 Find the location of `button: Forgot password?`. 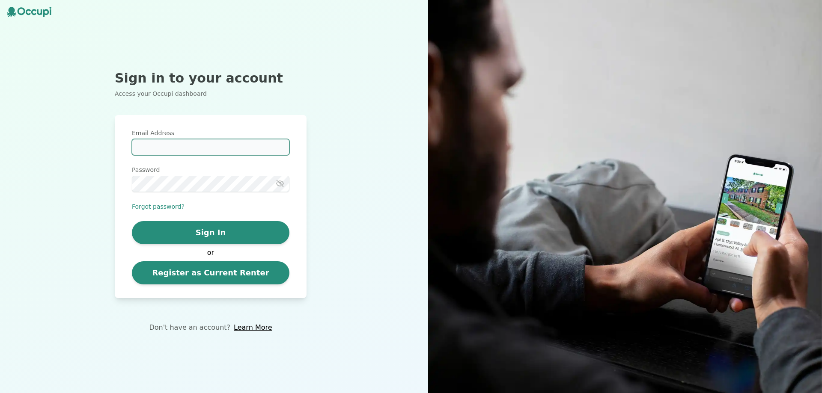

button: Forgot password? is located at coordinates (158, 207).